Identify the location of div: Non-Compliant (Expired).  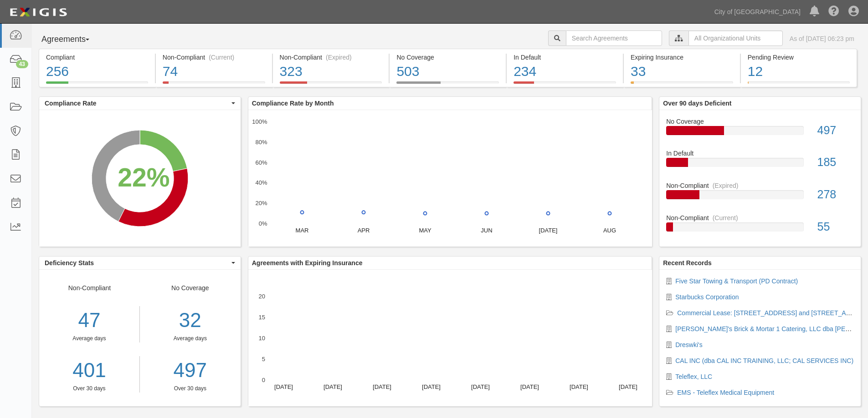
(331, 57).